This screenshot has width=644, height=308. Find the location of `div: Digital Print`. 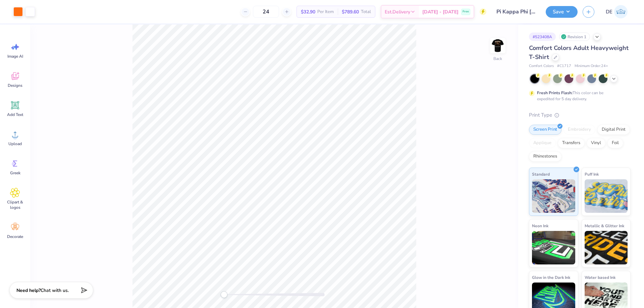

div: Digital Print is located at coordinates (614, 130).